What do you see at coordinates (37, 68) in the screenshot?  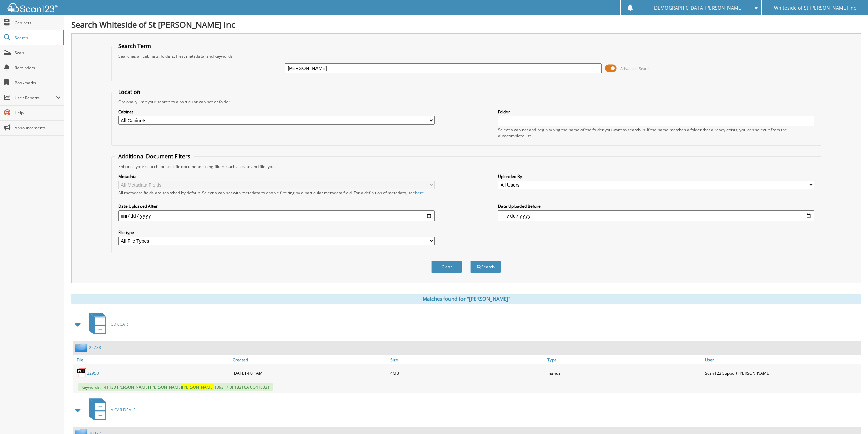 I see `span: Reminders` at bounding box center [37, 68].